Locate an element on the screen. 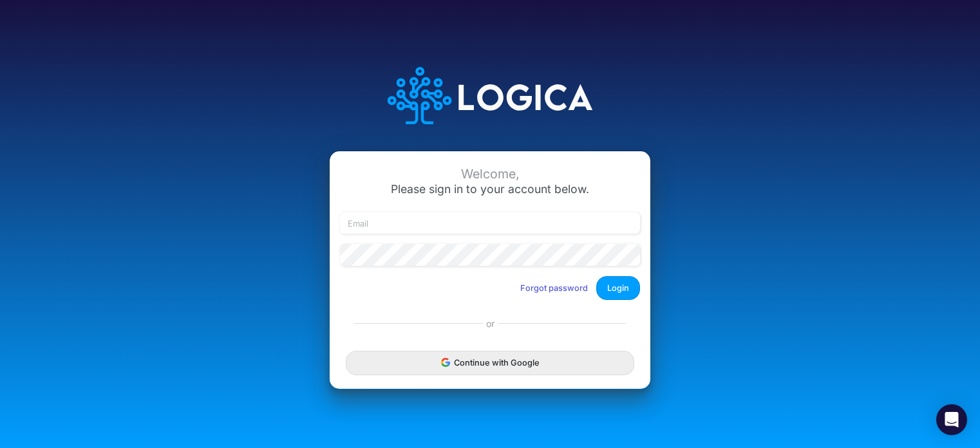 The image size is (980, 448). button: Forgot password is located at coordinates (554, 288).